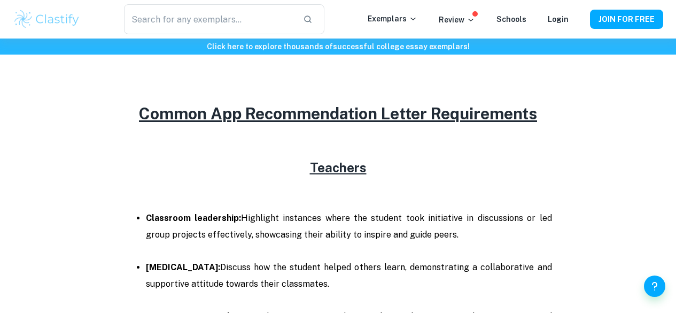 Image resolution: width=676 pixels, height=313 pixels. I want to click on u: Common App Recommendation Letter Requirements, so click(338, 113).